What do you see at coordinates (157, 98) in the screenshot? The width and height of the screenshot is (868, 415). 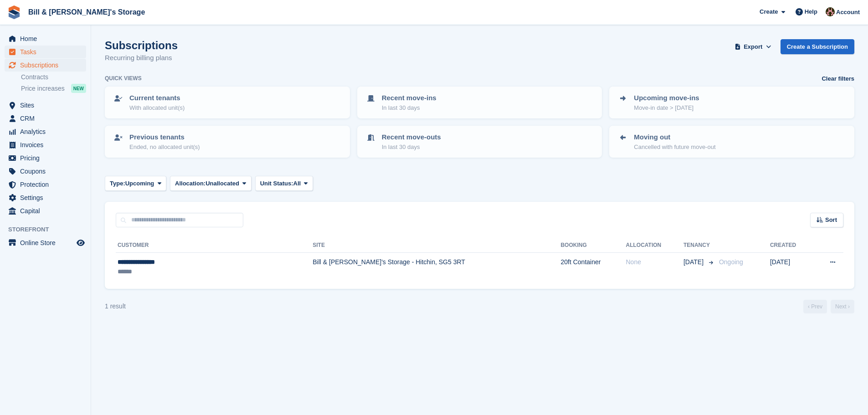 I see `p: Current tenants` at bounding box center [157, 98].